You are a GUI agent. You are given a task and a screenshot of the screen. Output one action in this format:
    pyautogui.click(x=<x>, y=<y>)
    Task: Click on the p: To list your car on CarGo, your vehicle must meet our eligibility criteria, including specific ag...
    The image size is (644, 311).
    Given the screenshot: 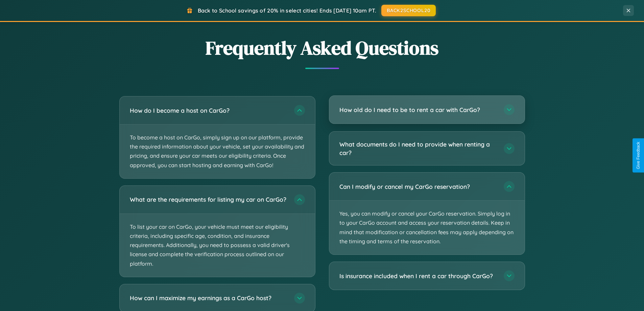 What is the action you would take?
    pyautogui.click(x=218, y=245)
    